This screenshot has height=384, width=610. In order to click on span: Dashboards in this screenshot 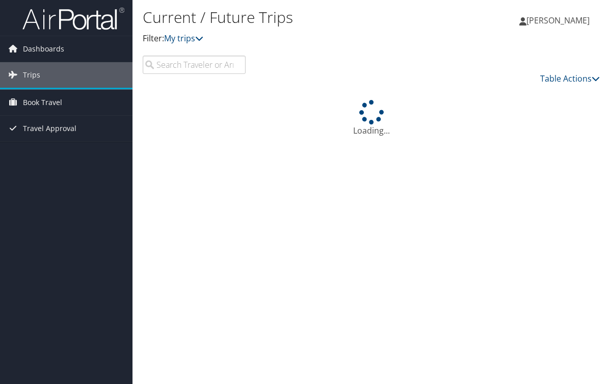, I will do `click(43, 49)`.